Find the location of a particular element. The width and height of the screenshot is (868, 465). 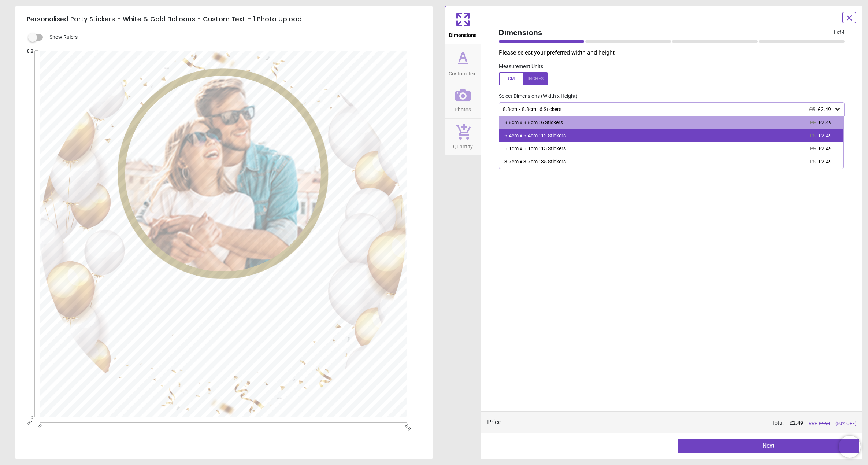

div: Show Rulers is located at coordinates (232, 37).